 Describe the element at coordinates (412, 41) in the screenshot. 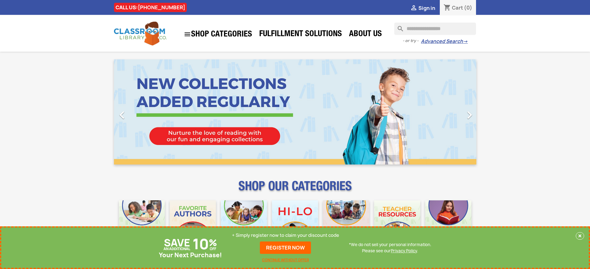

I see `span: - or try -` at that location.